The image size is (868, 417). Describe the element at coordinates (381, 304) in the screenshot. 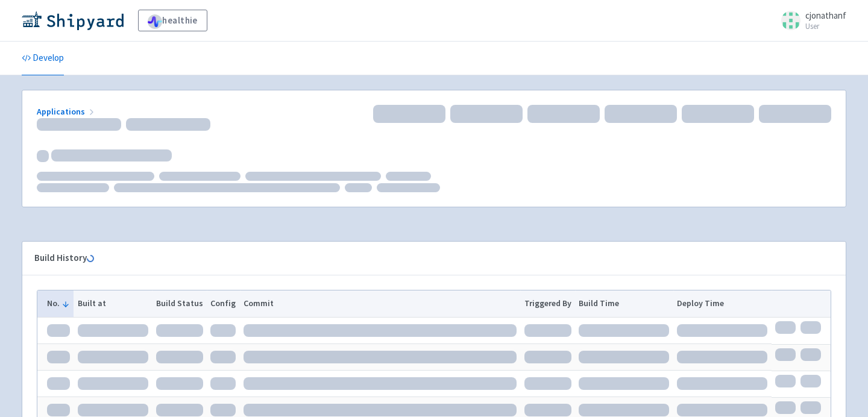

I see `th: Commit` at that location.